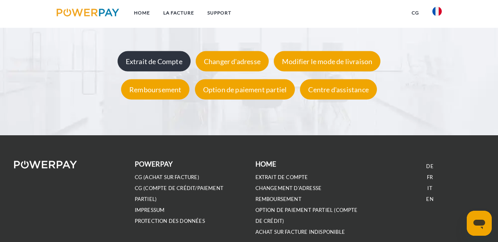 The width and height of the screenshot is (498, 242). Describe the element at coordinates (142, 13) in the screenshot. I see `a: Home` at that location.